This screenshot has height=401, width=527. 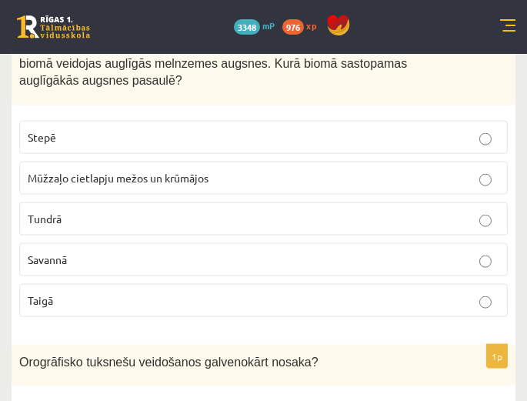 What do you see at coordinates (42, 137) in the screenshot?
I see `span: Stepē` at bounding box center [42, 137].